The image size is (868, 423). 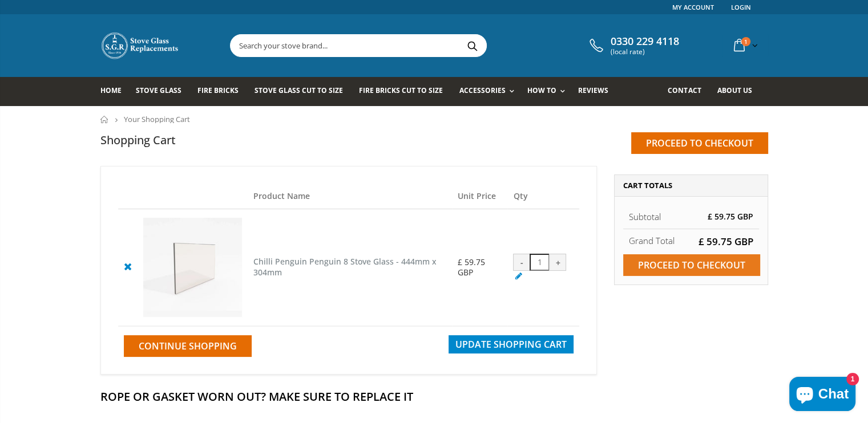 I want to click on span: Update Shopping Cart, so click(x=511, y=344).